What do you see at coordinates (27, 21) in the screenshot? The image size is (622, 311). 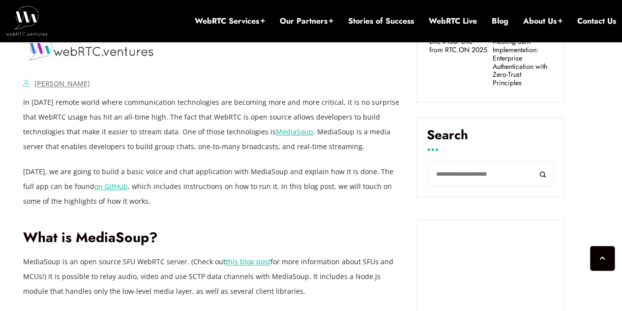 I see `img: WebRTC.ventures` at bounding box center [27, 21].